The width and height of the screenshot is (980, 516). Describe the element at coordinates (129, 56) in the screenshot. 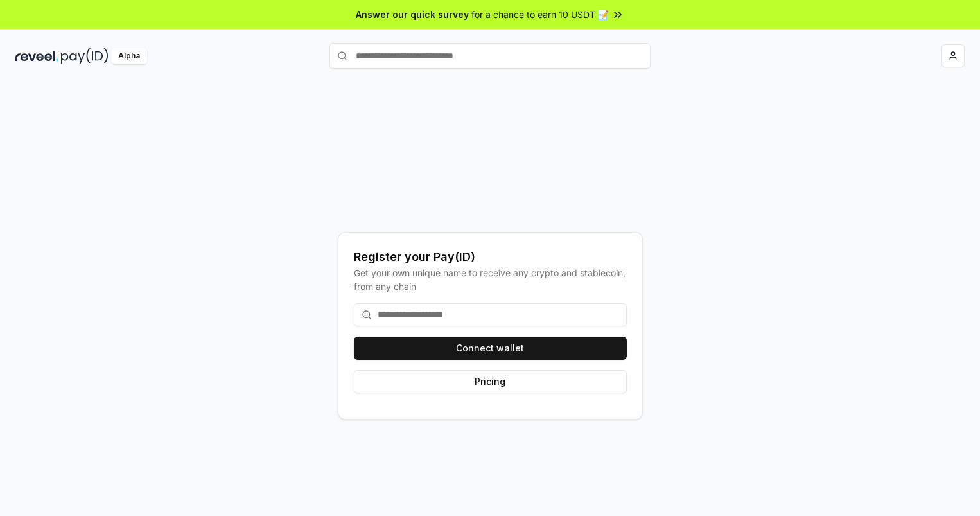

I see `div: Alpha` at that location.